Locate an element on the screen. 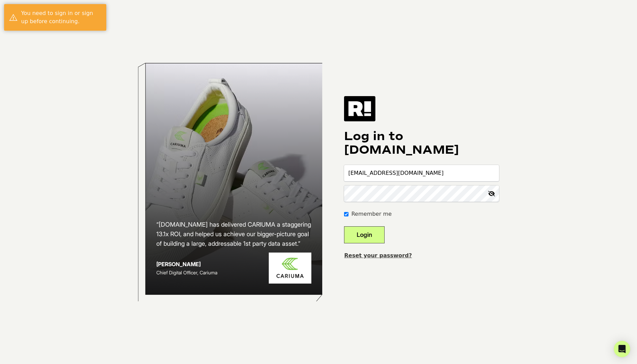 This screenshot has width=637, height=364. div: Open Intercom Messenger is located at coordinates (622, 349).